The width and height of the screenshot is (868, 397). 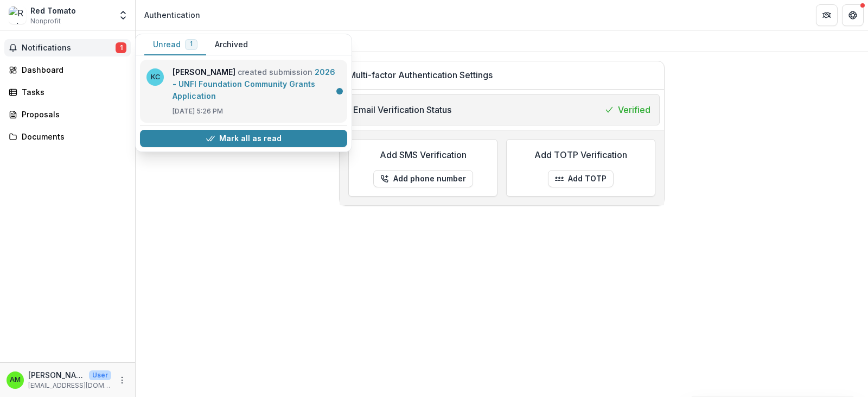 I want to click on p: Add SMS Verification, so click(x=423, y=155).